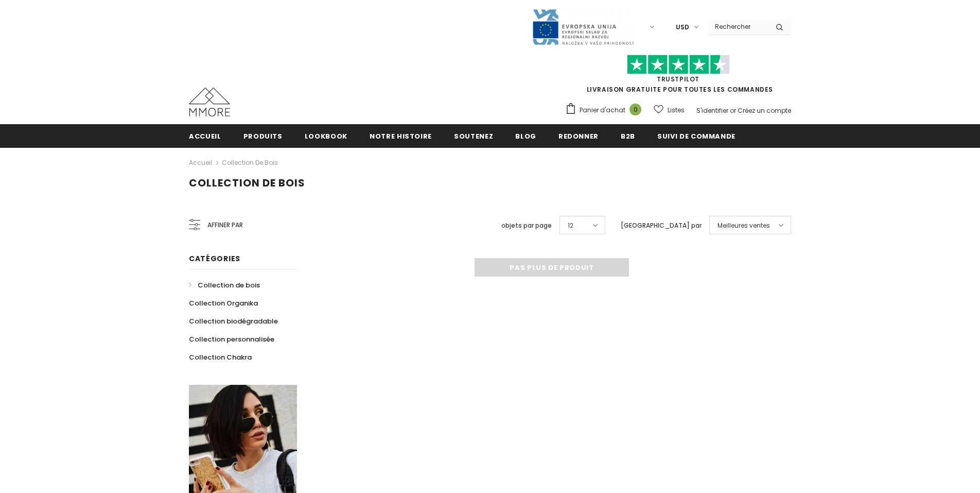  I want to click on a: TrustPilot, so click(678, 79).